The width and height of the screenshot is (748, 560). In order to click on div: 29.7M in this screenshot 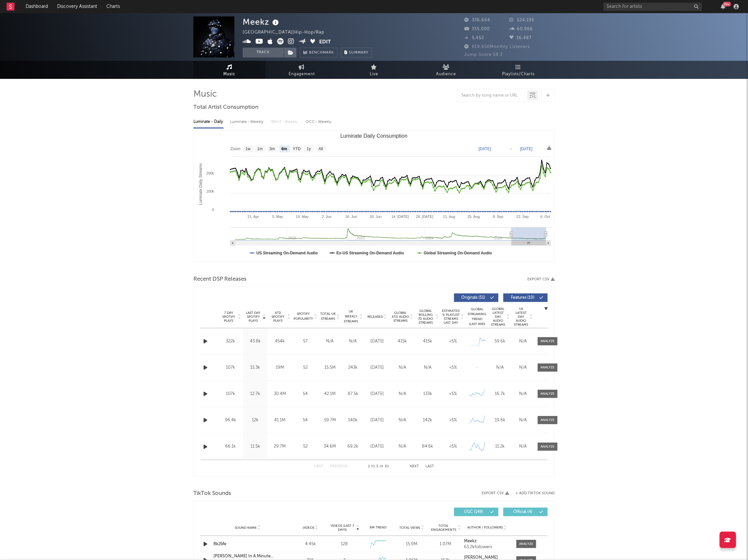, I will do `click(280, 446)`.